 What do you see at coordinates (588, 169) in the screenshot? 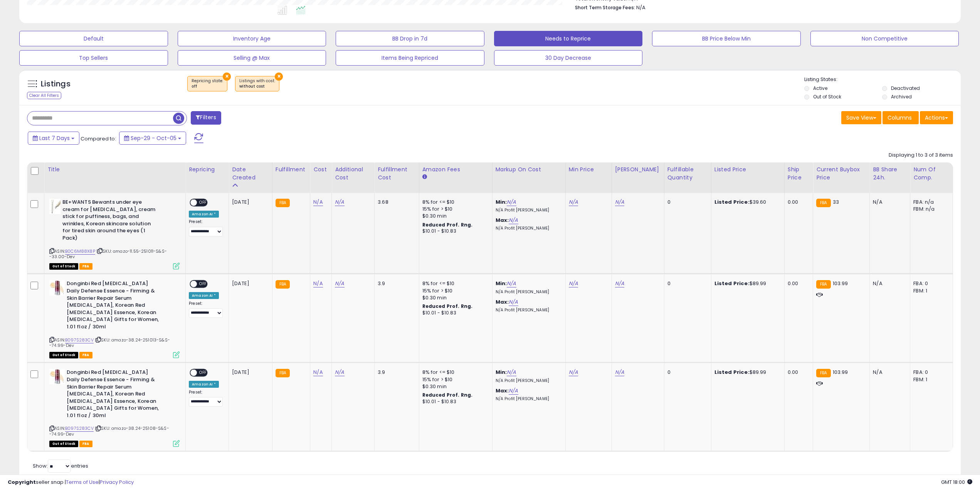
I see `div: Min Price` at bounding box center [588, 169].